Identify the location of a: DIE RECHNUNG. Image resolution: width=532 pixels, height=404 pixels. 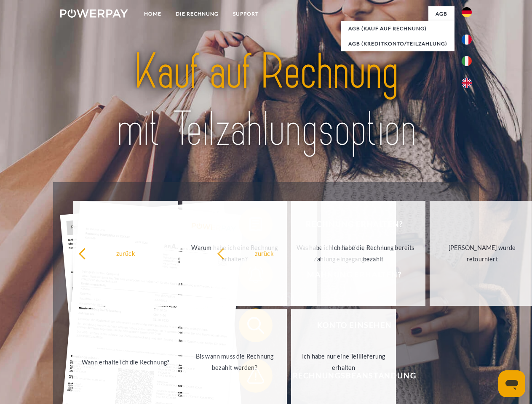
(197, 14).